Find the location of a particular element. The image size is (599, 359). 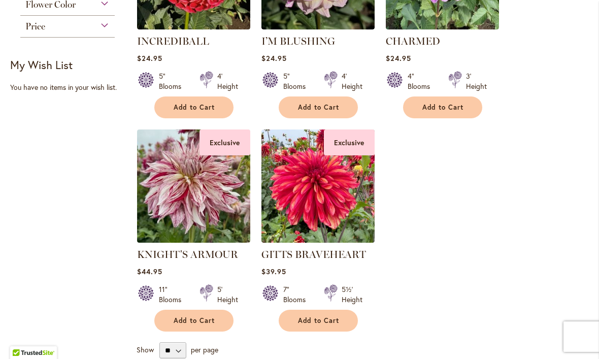

div: 5' Height is located at coordinates (227, 294).